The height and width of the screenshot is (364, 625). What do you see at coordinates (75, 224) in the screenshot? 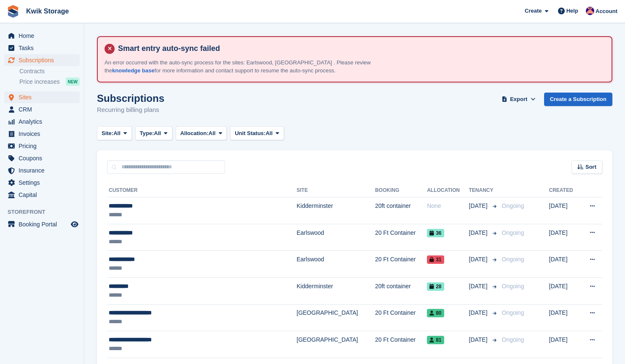
I see `a: Preview store` at bounding box center [75, 224].